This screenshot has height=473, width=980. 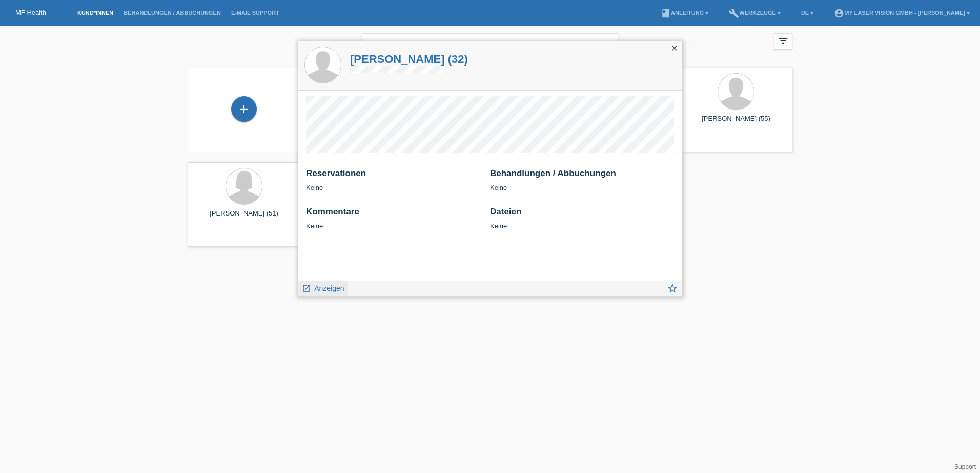 What do you see at coordinates (244, 109) in the screenshot?
I see `div: Kund*in hinzufügen` at bounding box center [244, 109].